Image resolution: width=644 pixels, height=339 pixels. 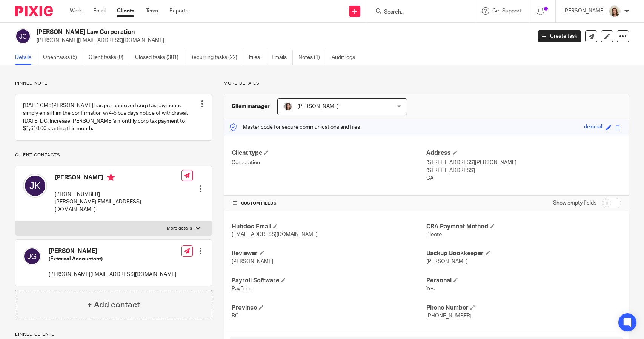 I want to click on a: Emails, so click(x=282, y=57).